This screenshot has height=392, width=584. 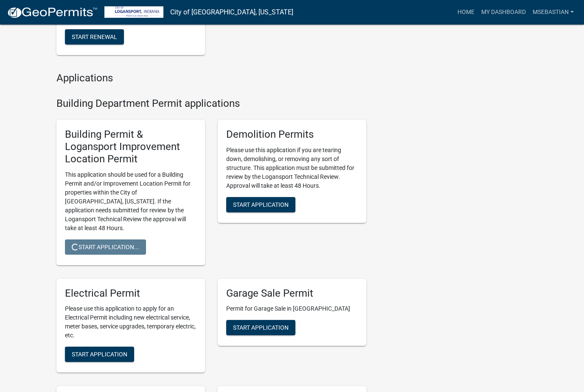 I want to click on button: Start Application..., so click(x=105, y=247).